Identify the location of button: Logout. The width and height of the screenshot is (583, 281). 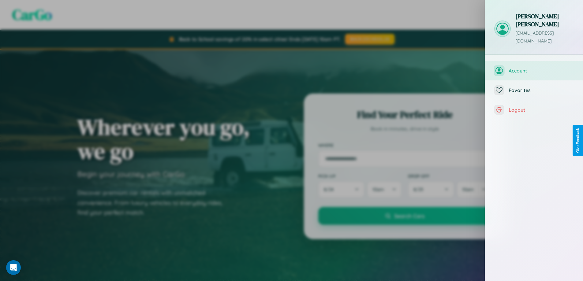
(534, 110).